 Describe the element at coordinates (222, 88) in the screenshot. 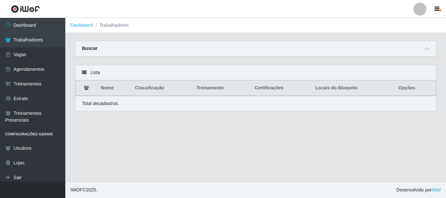

I see `th: Treinamento` at that location.